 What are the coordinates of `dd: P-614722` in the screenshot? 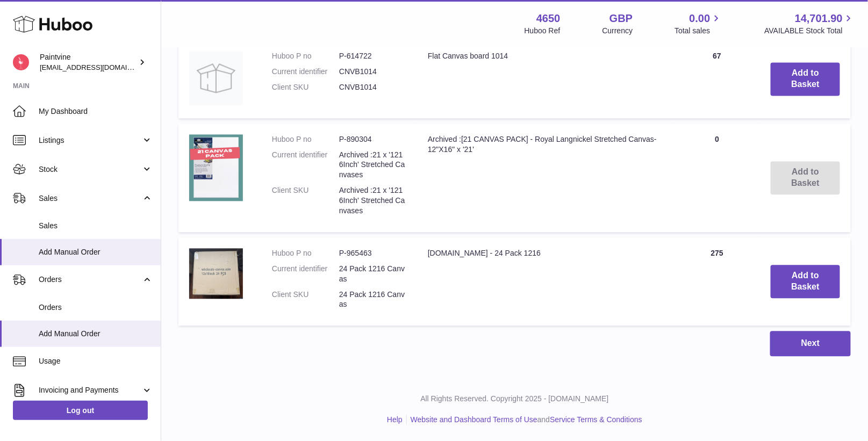 It's located at (372, 56).